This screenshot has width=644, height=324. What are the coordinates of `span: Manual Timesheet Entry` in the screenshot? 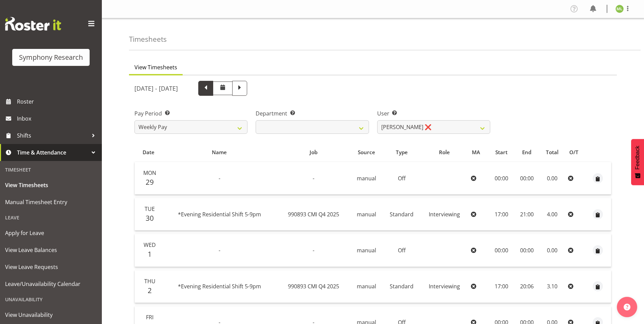 It's located at (51, 202).